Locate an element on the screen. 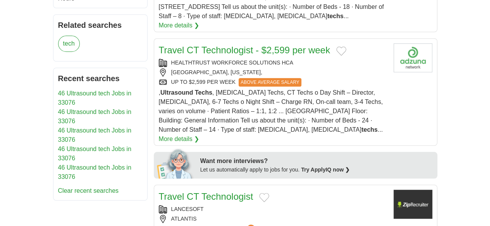 The width and height of the screenshot is (490, 226). a: Travel CT Technologist is located at coordinates (206, 197).